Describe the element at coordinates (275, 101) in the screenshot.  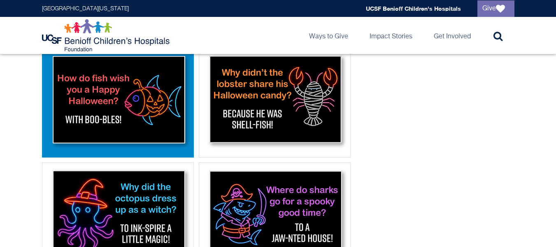
I see `img: Lobster` at that location.